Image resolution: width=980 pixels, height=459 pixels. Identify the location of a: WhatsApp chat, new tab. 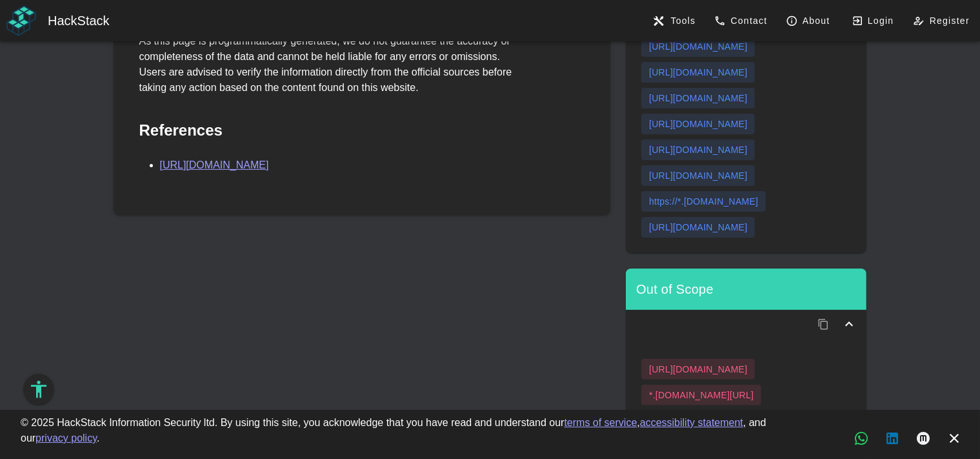
(861, 438).